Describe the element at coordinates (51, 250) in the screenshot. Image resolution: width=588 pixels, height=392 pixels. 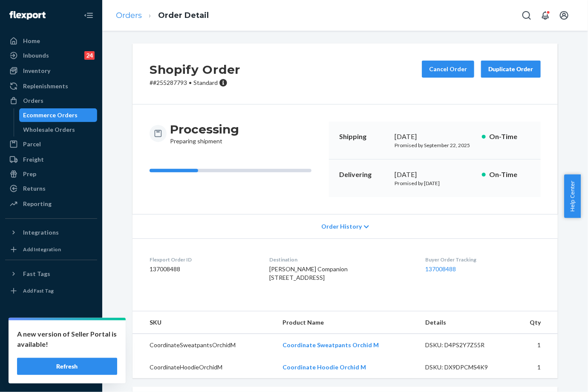
I see `a: Add Integration` at that location.